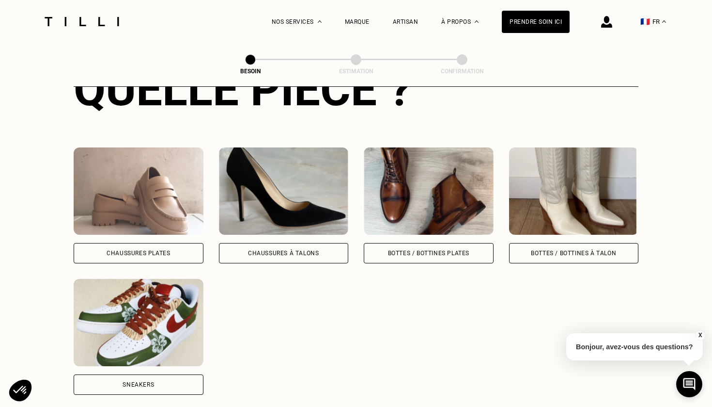 The image size is (712, 407). Describe the element at coordinates (82, 21) in the screenshot. I see `a: Logo du service de couturière Tilli` at that location.